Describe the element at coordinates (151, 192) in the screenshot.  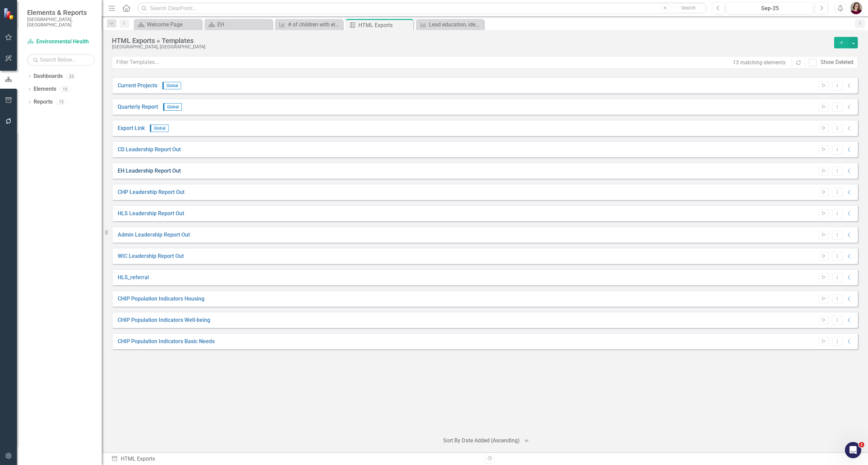
I see `a: CHP Leadership Report Out` at that location.